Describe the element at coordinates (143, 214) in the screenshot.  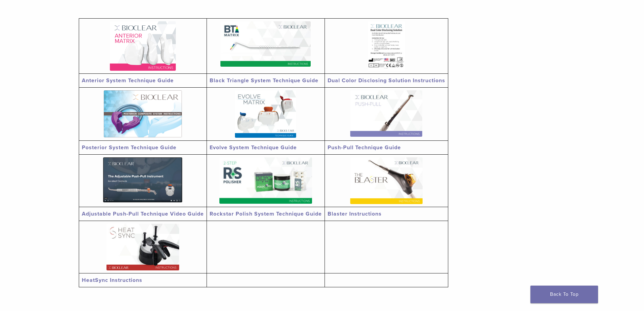
I see `a: Adjustable Push-Pull Technique Video Guide` at that location.